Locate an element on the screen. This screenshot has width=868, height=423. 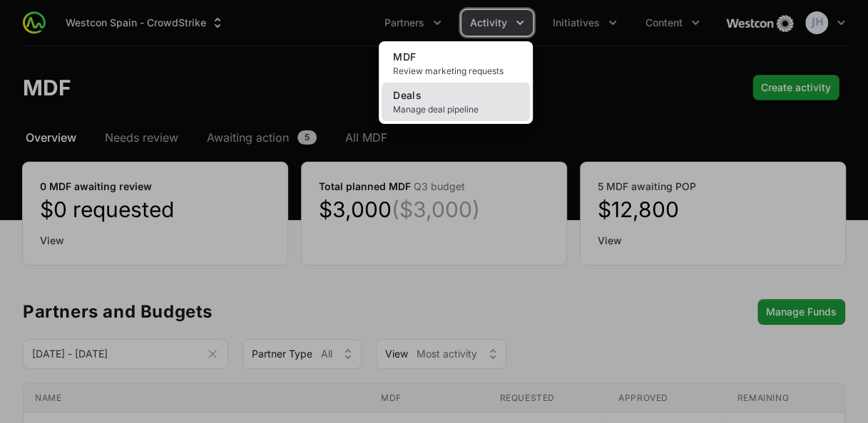
div: Main navigation is located at coordinates (376, 23).